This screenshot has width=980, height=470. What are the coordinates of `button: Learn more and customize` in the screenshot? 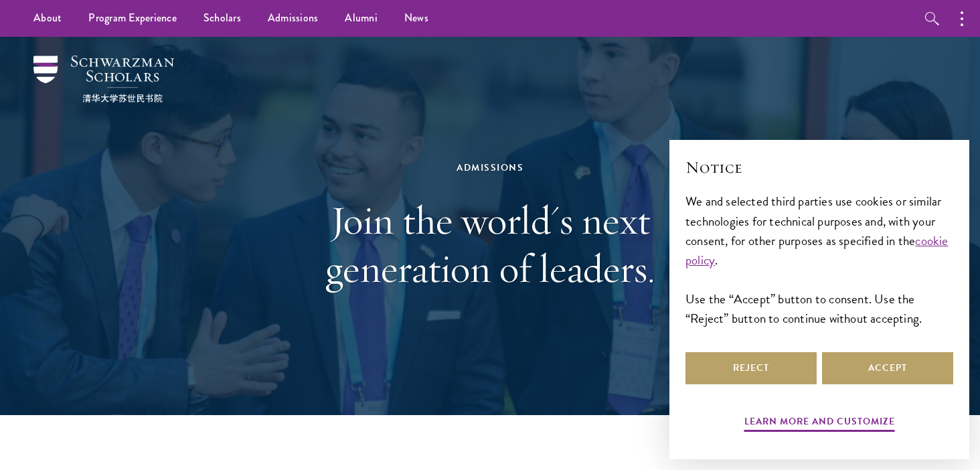 It's located at (819, 423).